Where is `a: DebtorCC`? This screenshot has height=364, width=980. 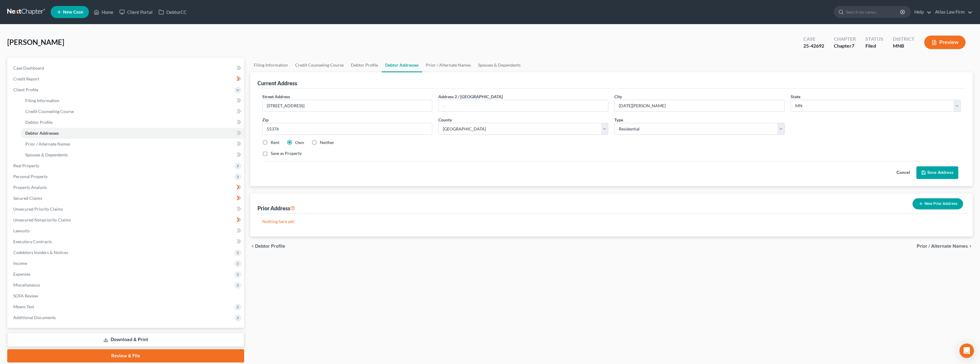
a: DebtorCC is located at coordinates (172, 12).